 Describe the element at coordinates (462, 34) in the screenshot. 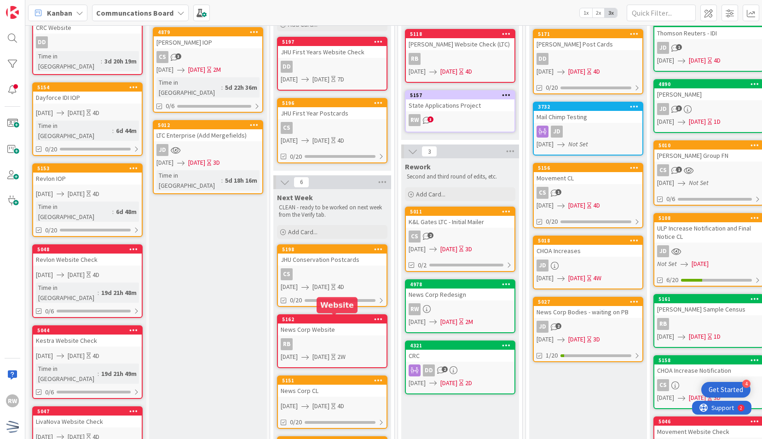

I see `div: 5118` at that location.